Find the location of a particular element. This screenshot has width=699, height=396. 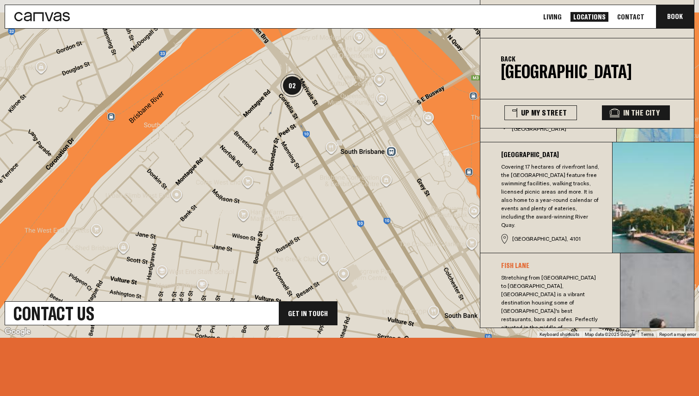

button: Book is located at coordinates (675, 17).